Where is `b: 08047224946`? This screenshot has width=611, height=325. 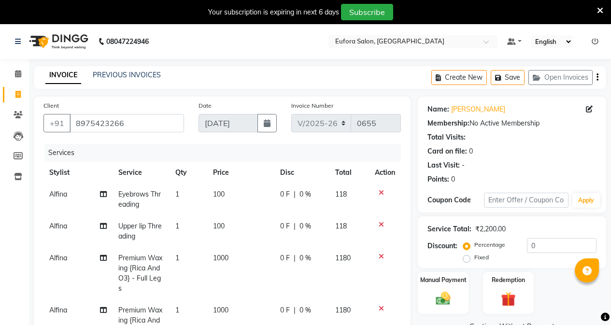
b: 08047224946 is located at coordinates (128, 42).